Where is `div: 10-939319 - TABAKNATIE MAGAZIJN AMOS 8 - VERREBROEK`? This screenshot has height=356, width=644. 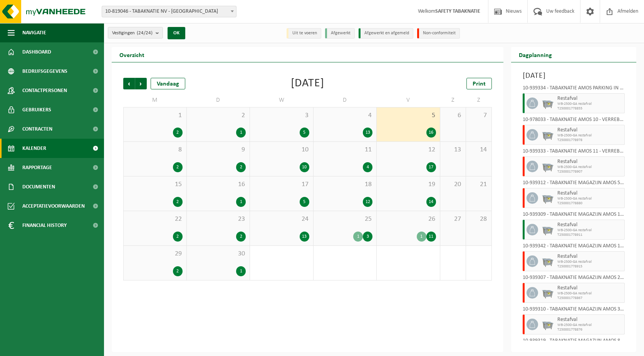
div: 10-939319 - TABAKNATIE MAGAZIJN AMOS 8 - VERREBROEK is located at coordinates (574, 342).